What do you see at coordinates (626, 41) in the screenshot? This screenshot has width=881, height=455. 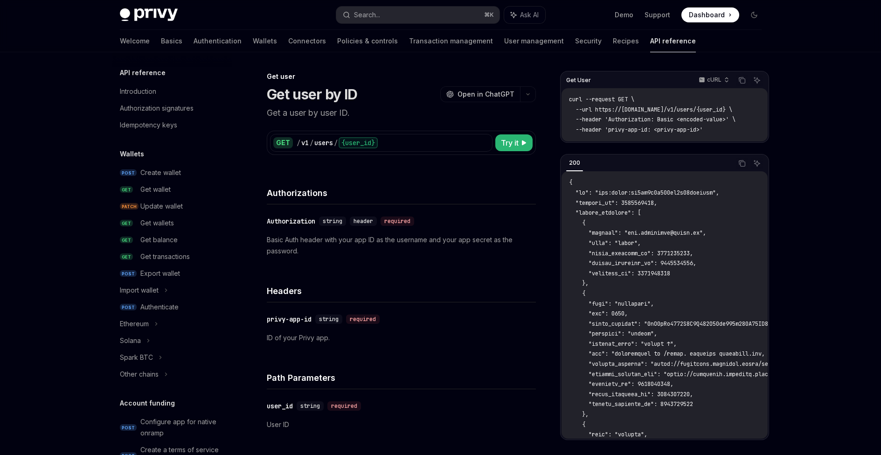 I see `a: Recipes` at bounding box center [626, 41].